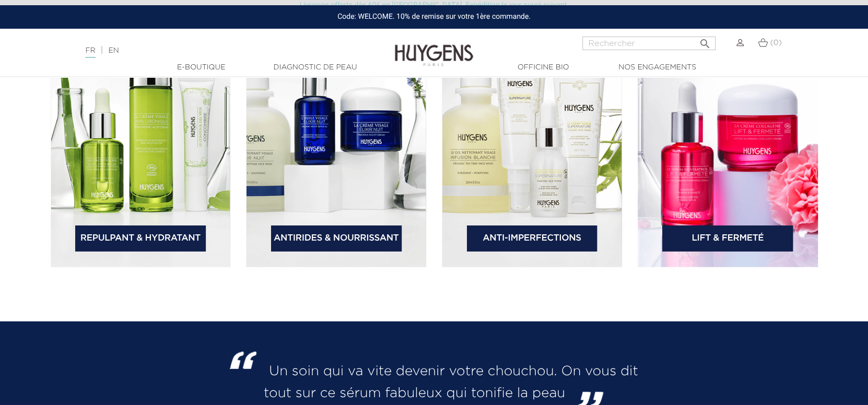 Image resolution: width=868 pixels, height=405 pixels. Describe the element at coordinates (336, 138) in the screenshot. I see `img: bannière catégorie 2` at that location.